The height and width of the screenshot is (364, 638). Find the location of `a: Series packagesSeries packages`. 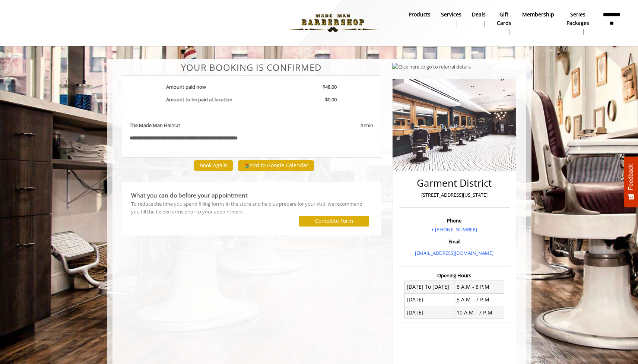

a: Series packagesSeries packages is located at coordinates (578, 23).